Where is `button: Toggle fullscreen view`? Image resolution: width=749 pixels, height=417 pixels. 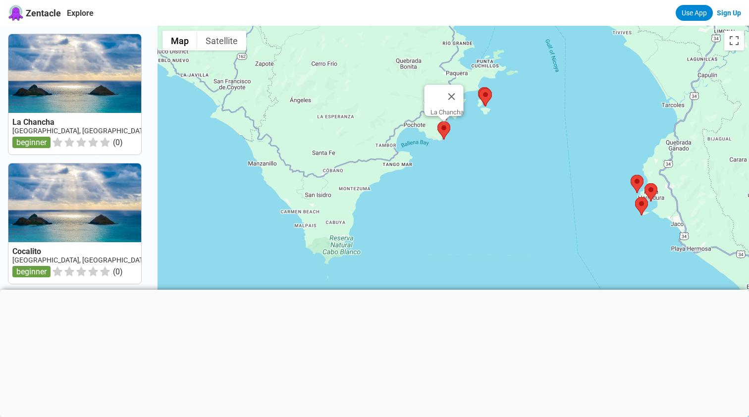 button: Toggle fullscreen view is located at coordinates (734, 41).